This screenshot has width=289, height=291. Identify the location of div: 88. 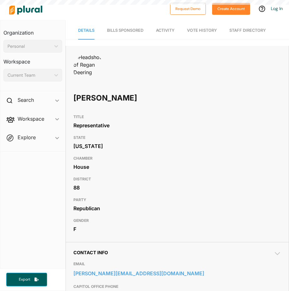
(177, 188).